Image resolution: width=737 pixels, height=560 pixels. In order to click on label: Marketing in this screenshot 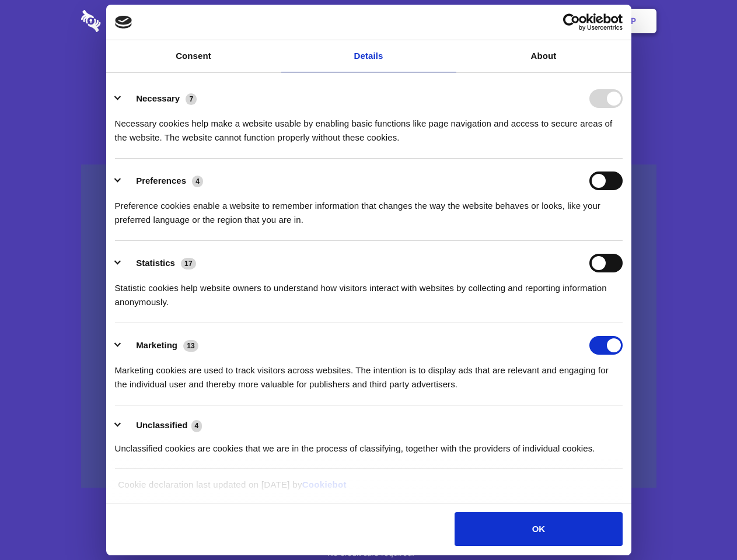, I will do `click(156, 345)`.